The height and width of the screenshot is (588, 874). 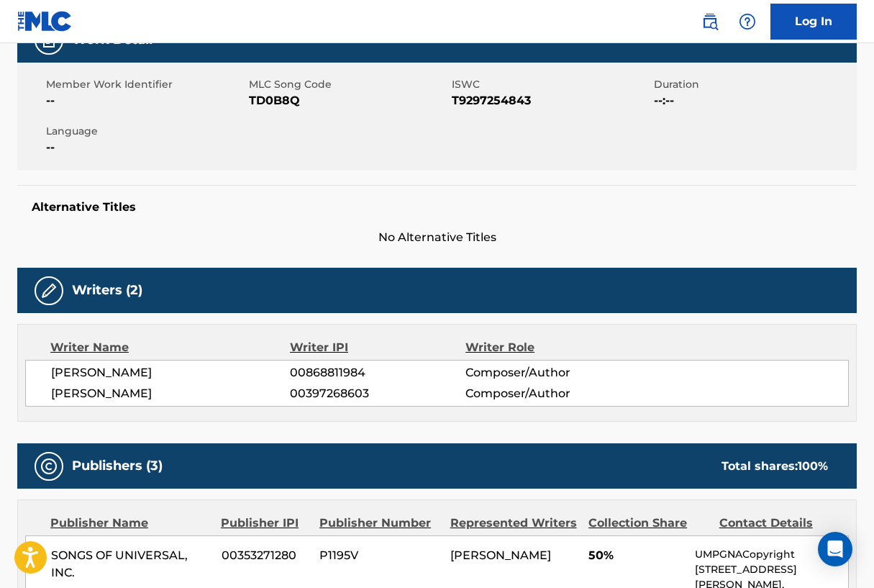 What do you see at coordinates (779, 523) in the screenshot?
I see `div: Contact Details` at bounding box center [779, 523].